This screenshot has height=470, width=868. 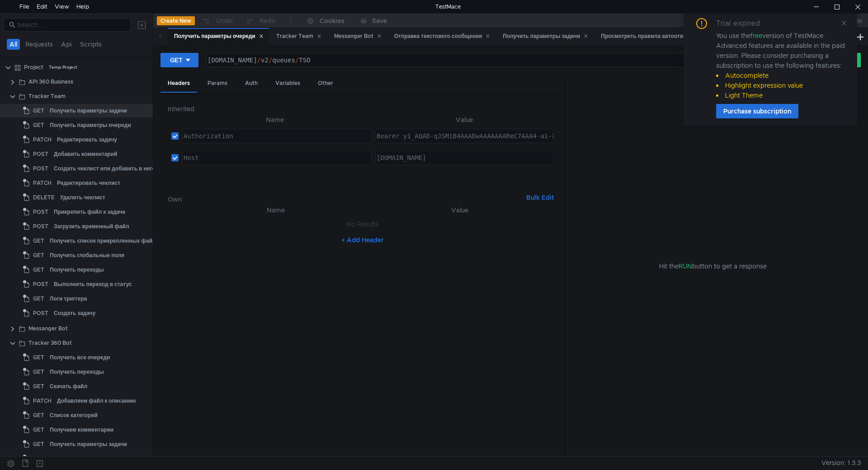 I want to click on button: + Add Header, so click(x=363, y=240).